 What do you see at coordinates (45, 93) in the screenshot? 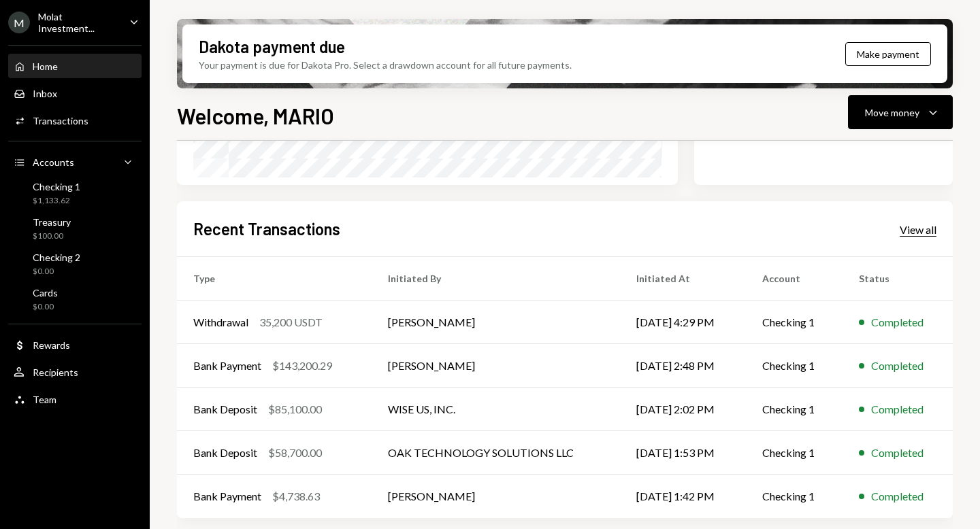
I see `div: Inbox` at bounding box center [45, 93].